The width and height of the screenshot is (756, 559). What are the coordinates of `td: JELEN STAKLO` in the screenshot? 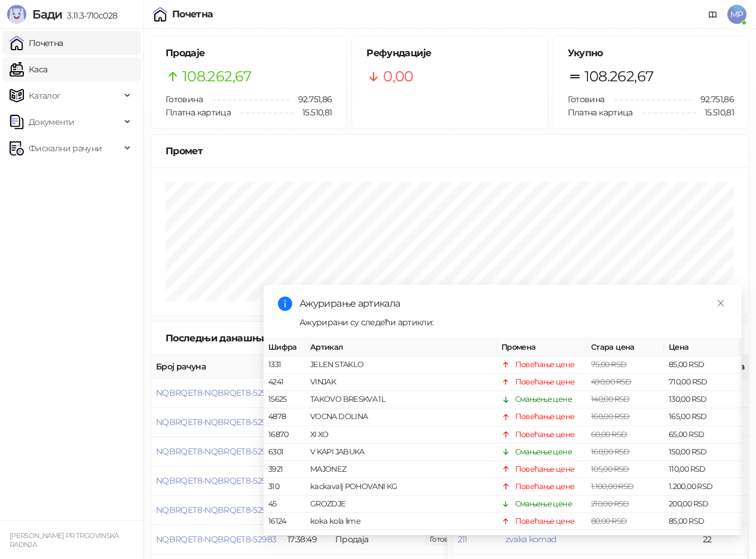 It's located at (401, 365).